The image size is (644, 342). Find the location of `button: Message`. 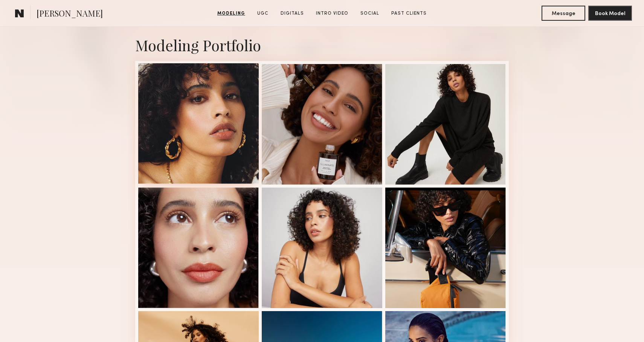

button: Message is located at coordinates (564, 13).